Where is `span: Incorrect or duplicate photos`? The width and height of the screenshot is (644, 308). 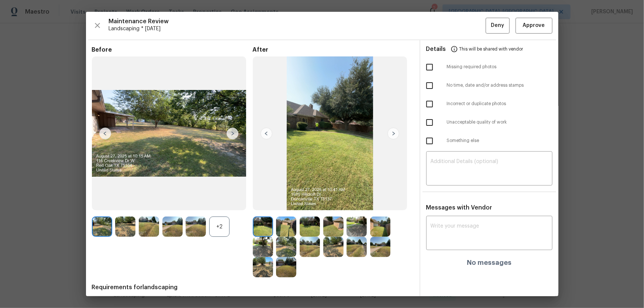 span: Incorrect or duplicate photos is located at coordinates (500, 104).